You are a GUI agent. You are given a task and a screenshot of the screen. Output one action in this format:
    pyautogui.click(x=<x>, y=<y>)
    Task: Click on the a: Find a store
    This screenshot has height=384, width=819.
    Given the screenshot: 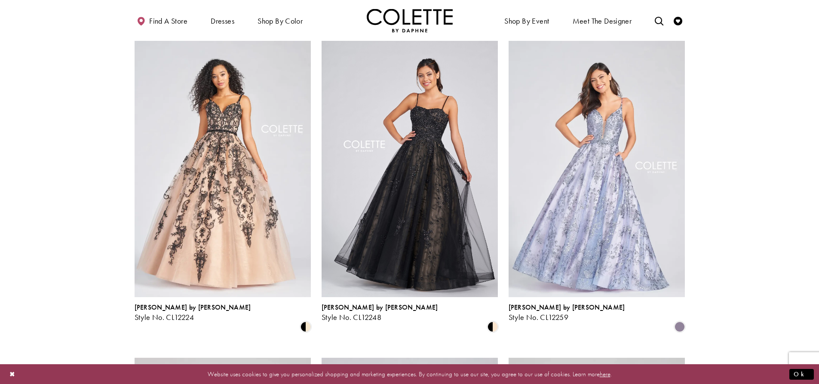 What is the action you would take?
    pyautogui.click(x=162, y=20)
    